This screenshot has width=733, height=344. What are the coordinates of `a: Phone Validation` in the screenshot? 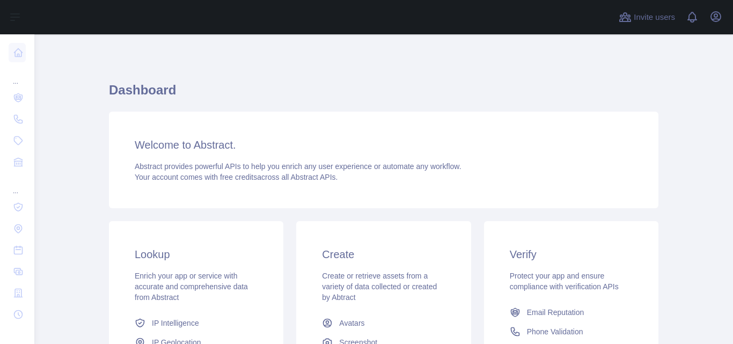 It's located at (571, 332).